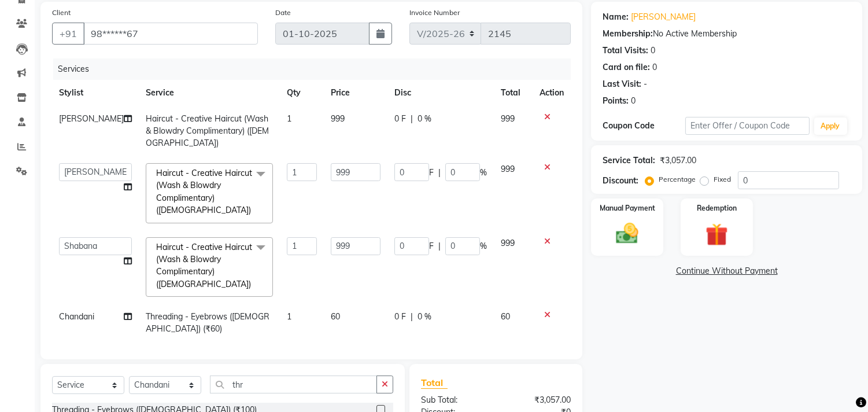 This screenshot has height=412, width=868. I want to click on img: _gift.svg, so click(717, 235).